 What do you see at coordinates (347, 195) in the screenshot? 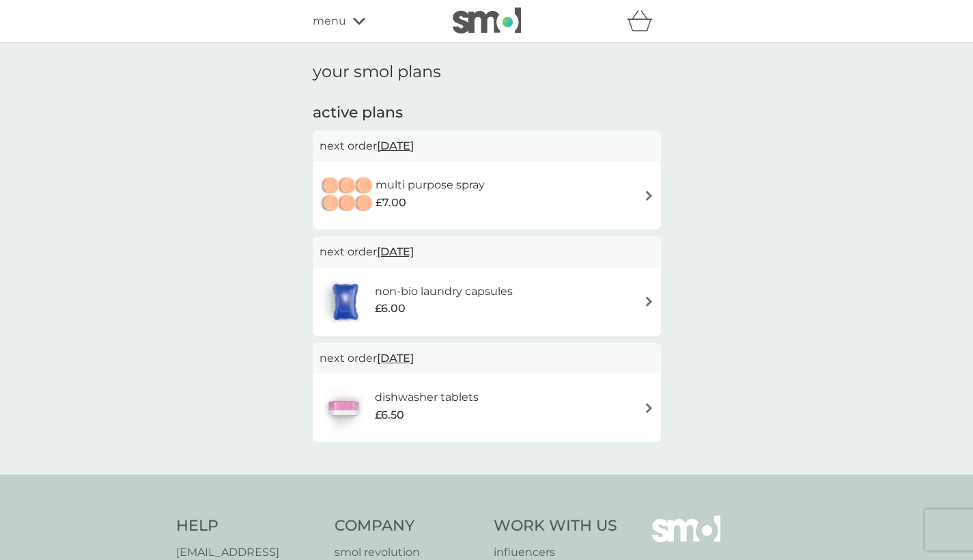
I see `img: multi purpose spray` at bounding box center [347, 195].